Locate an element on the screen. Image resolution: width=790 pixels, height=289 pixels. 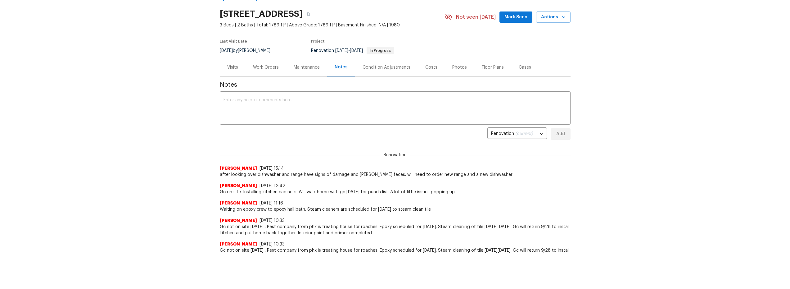
div: Notes is located at coordinates (341, 67).